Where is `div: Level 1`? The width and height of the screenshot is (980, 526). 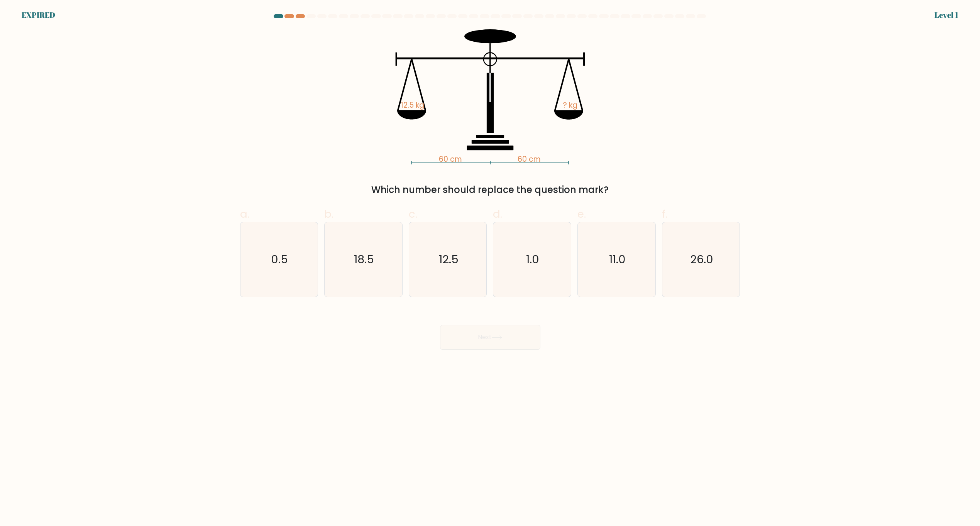 div: Level 1 is located at coordinates (946, 15).